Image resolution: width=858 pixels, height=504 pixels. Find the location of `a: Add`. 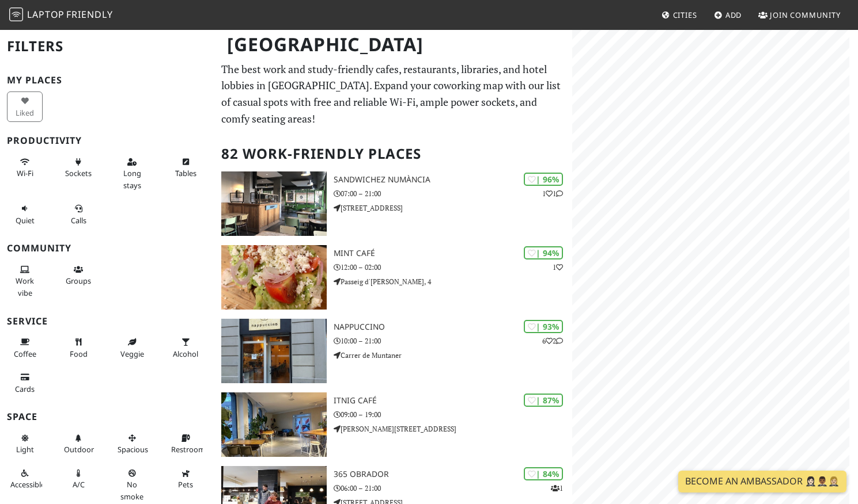

a: Add is located at coordinates (727, 15).